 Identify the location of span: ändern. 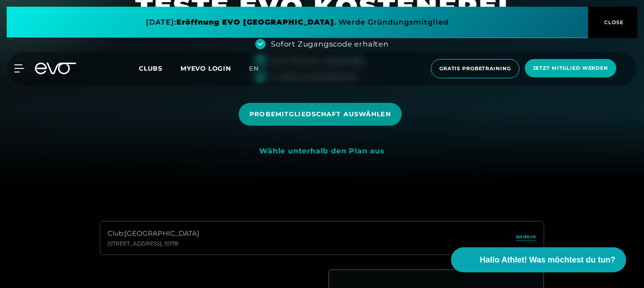
(526, 236).